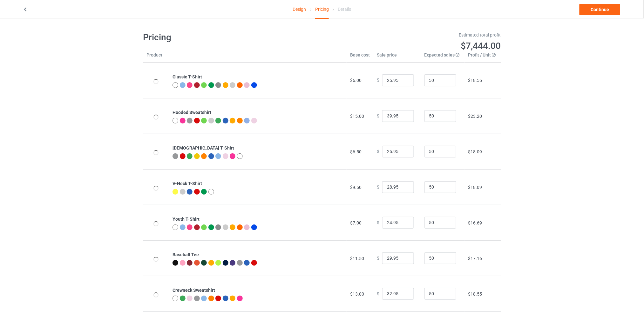 This screenshot has width=644, height=314. What do you see at coordinates (600, 10) in the screenshot?
I see `a: Continue` at bounding box center [600, 10].